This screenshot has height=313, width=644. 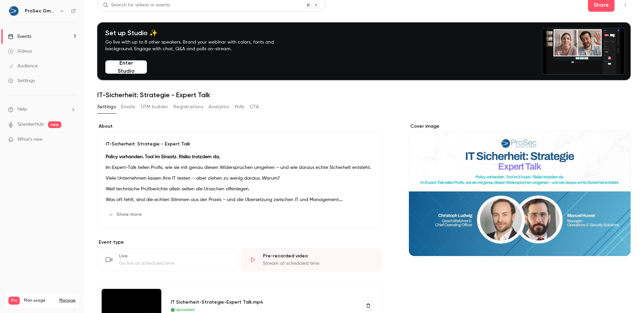 What do you see at coordinates (318, 263) in the screenshot?
I see `div: Stream at scheduled time` at bounding box center [318, 263].